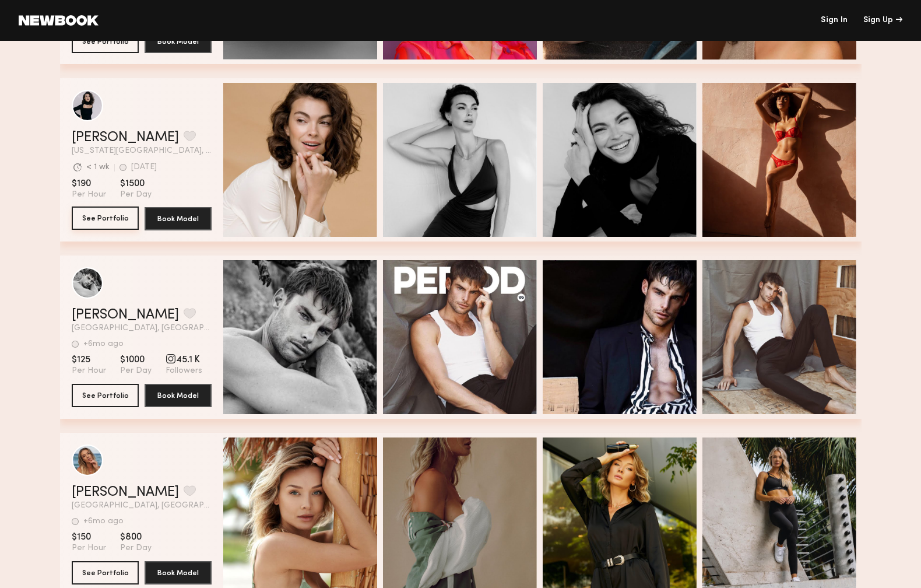 This screenshot has width=921, height=588. I want to click on span: $150, so click(89, 537).